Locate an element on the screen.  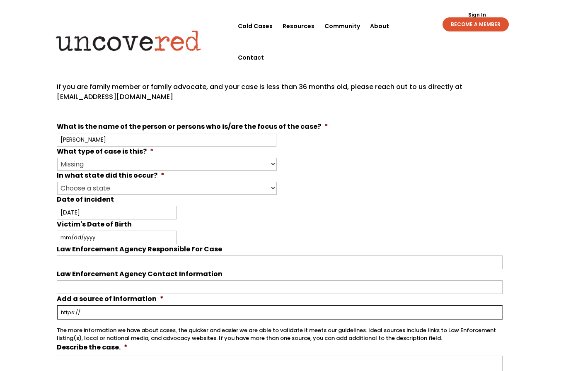
label: Date of incident is located at coordinates (85, 200).